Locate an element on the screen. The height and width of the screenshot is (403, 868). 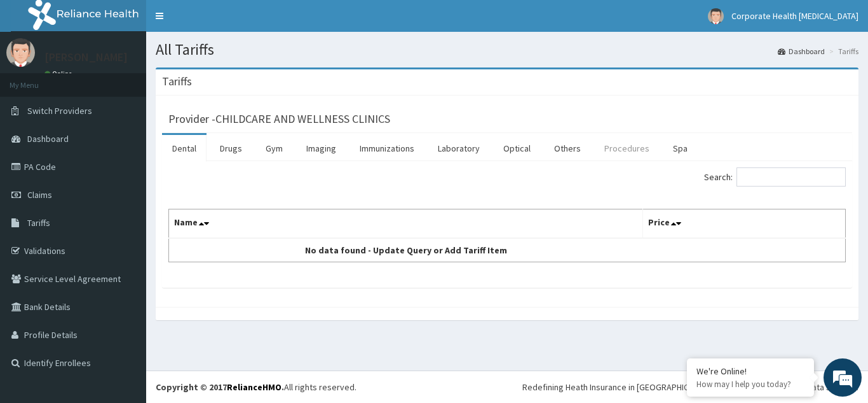
a: Drugs is located at coordinates (231, 148).